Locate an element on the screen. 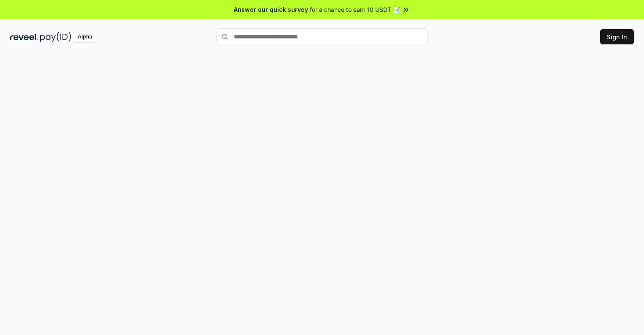 This screenshot has height=335, width=644. div: Alpha is located at coordinates (85, 37).